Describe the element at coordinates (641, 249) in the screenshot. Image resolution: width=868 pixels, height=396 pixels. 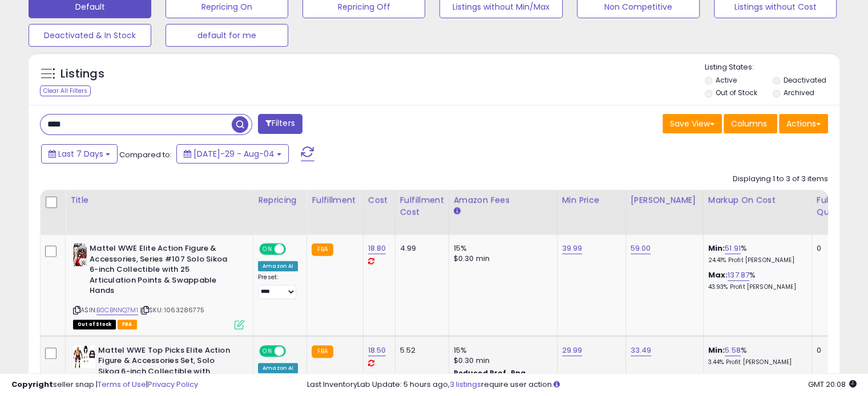
I see `a: 59.00` at that location.